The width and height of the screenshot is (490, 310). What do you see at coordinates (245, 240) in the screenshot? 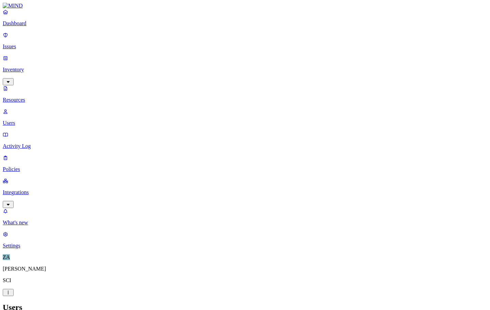
I see `a: Settings` at bounding box center [245, 240].